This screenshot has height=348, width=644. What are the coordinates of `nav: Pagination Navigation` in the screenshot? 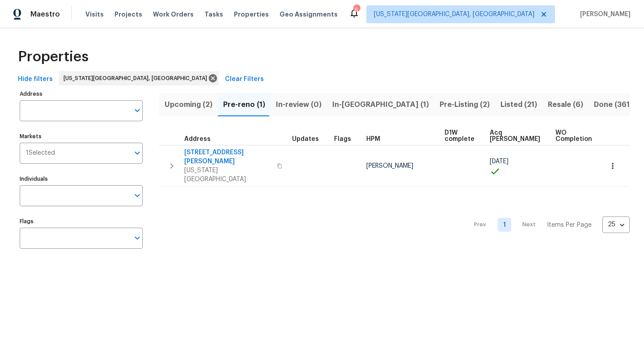 It's located at (548, 225).